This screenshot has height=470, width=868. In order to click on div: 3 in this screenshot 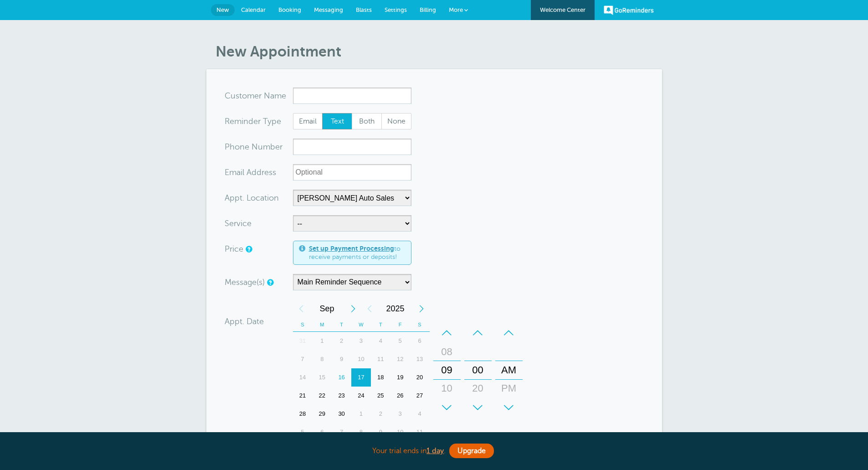, I will do `click(400, 414)`.